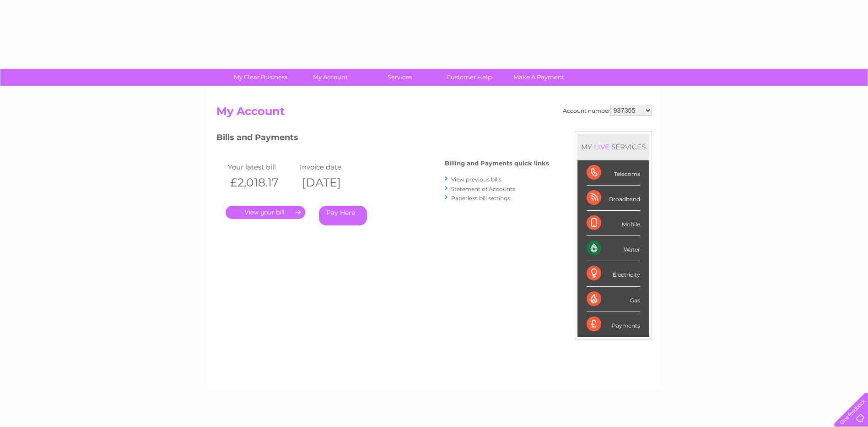 This screenshot has width=868, height=427. What do you see at coordinates (602, 146) in the screenshot?
I see `div: LIVE` at bounding box center [602, 146].